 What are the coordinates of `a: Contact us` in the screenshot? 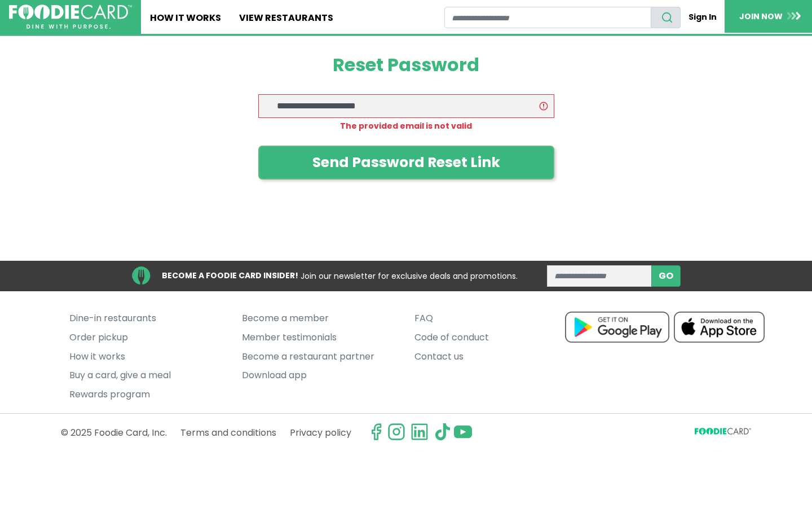 It's located at (492, 357).